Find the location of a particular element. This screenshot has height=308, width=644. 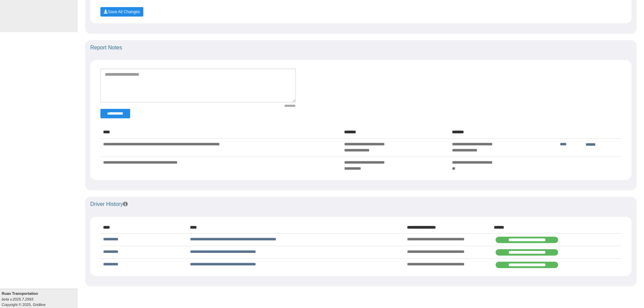

div: Copyright © 2025, Gridline is located at coordinates (40, 299).